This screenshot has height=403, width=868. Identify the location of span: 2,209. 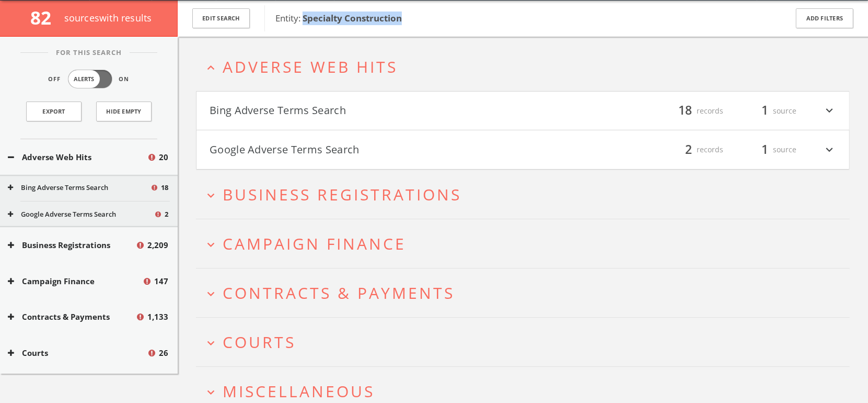
(158, 245).